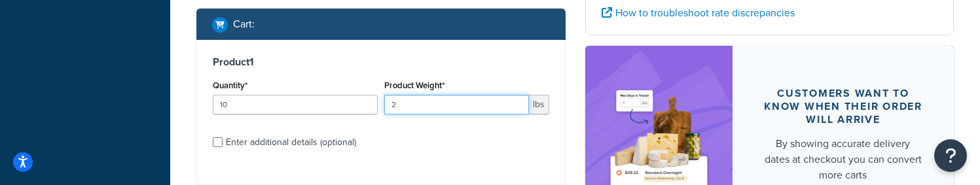  I want to click on label: Product Weight*, so click(414, 85).